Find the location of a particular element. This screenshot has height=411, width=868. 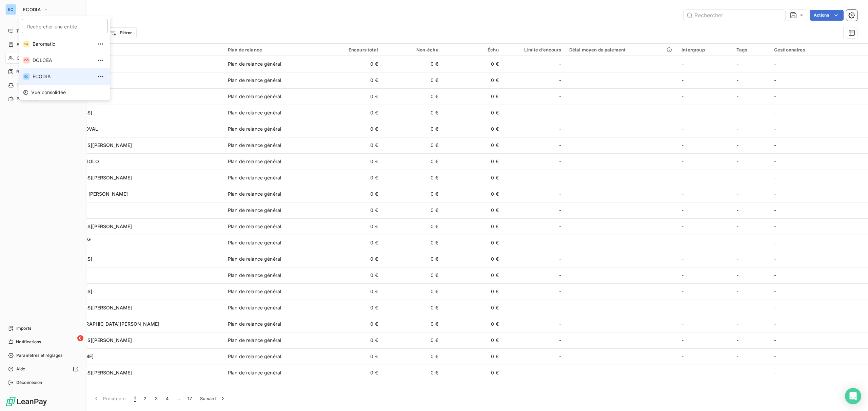

span: 92ARMA is located at coordinates (133, 214).